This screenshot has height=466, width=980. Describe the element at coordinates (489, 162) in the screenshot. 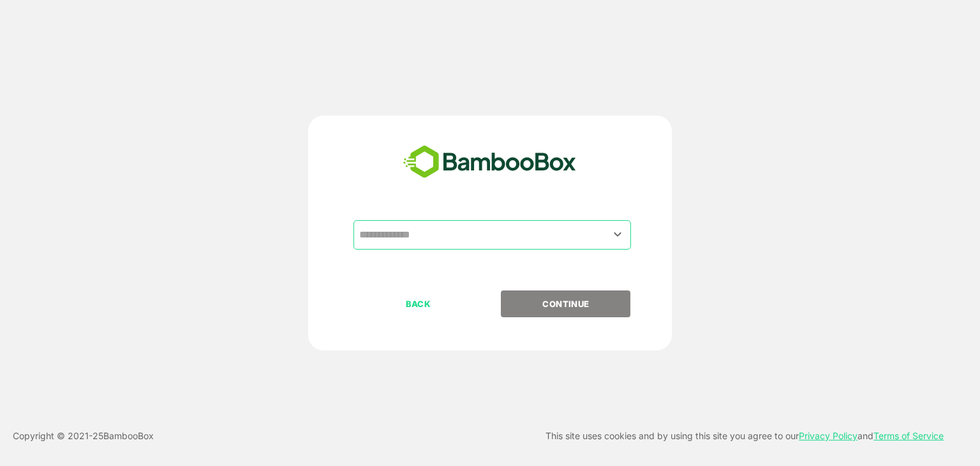

I see `img: bamboobox` at that location.